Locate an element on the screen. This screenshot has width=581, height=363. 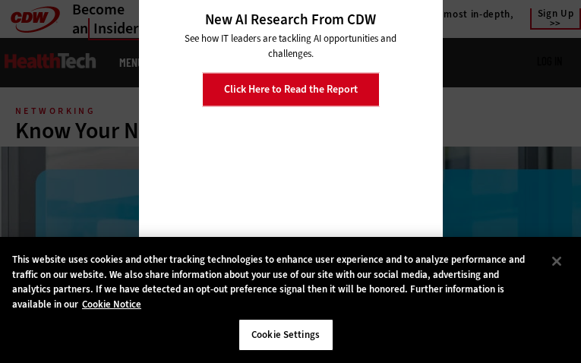
button: Cookie Settings is located at coordinates (286, 335).